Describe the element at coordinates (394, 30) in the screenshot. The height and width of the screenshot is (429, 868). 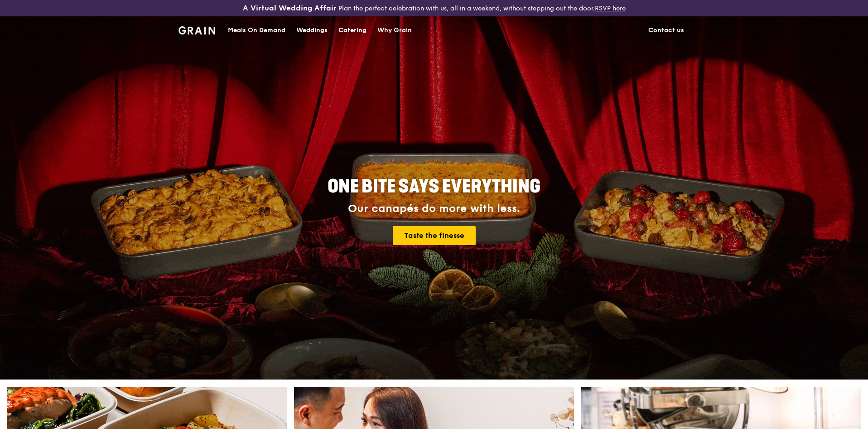
I see `div: Why Grain` at that location.